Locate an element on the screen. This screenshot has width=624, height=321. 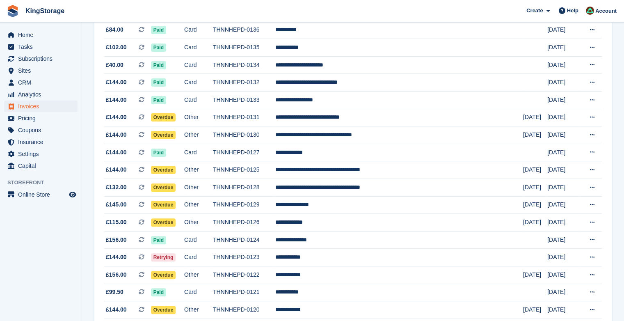
span: Home is located at coordinates (43, 35).